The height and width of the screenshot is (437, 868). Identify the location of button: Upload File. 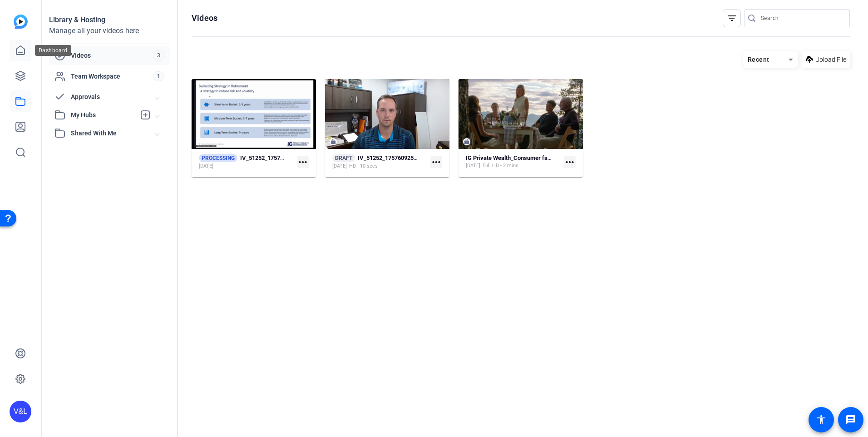
(826, 59).